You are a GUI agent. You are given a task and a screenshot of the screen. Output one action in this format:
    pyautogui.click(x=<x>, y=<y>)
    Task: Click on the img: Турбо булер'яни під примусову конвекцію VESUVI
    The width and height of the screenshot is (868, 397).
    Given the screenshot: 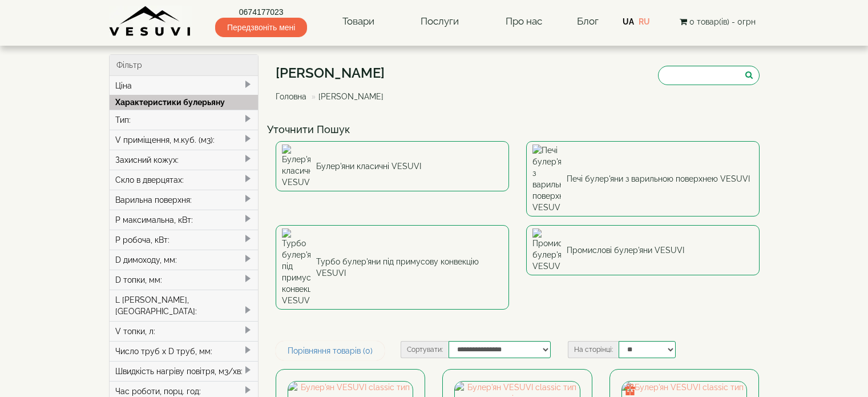 What is the action you would take?
    pyautogui.click(x=296, y=267)
    